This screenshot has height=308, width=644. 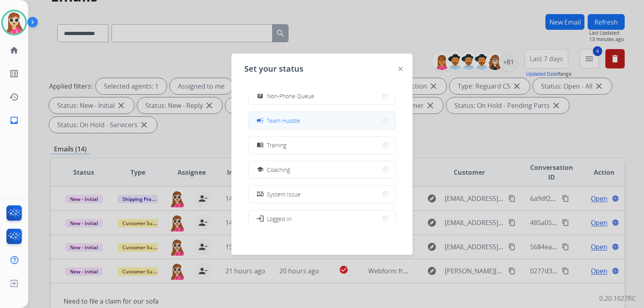 What do you see at coordinates (291, 96) in the screenshot?
I see `span: Non-Phone Queue` at bounding box center [291, 96].